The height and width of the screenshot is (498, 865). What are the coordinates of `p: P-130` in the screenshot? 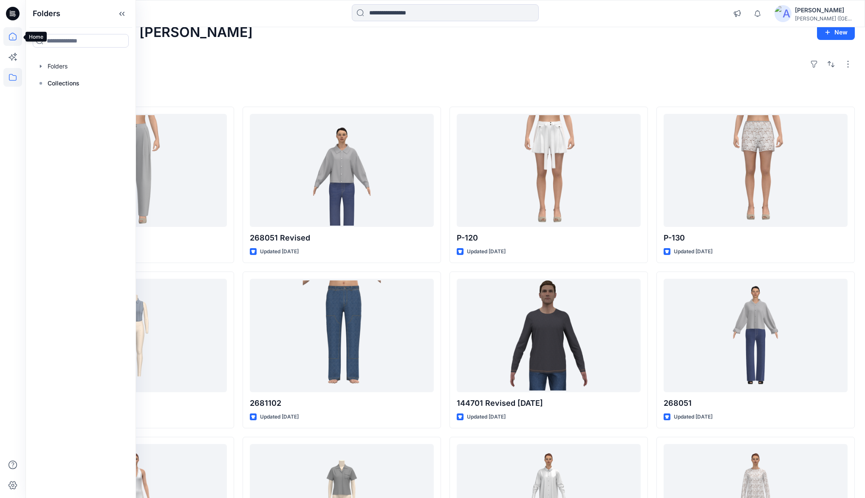 It's located at (755, 238).